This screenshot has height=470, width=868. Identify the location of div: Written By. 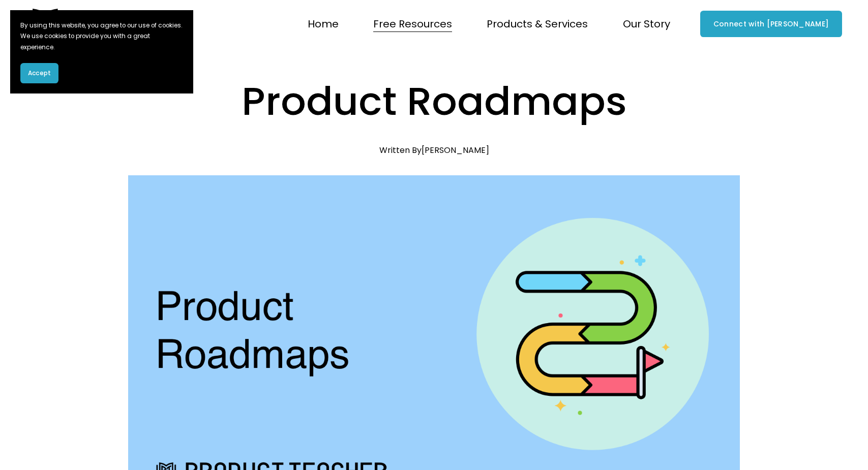
(434, 150).